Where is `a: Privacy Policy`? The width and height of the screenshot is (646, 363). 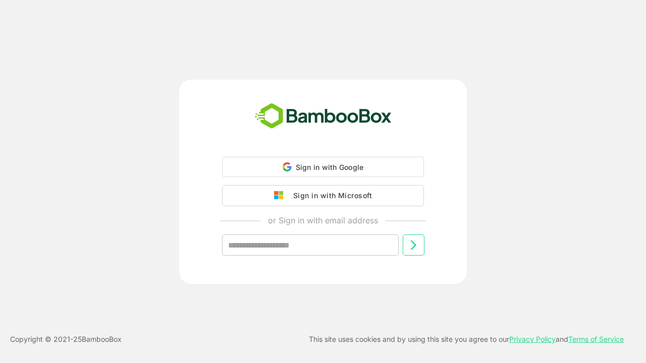
a: Privacy Policy is located at coordinates (532, 339).